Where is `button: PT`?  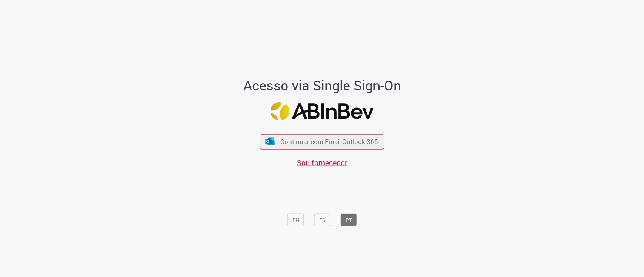 button: PT is located at coordinates (348, 220).